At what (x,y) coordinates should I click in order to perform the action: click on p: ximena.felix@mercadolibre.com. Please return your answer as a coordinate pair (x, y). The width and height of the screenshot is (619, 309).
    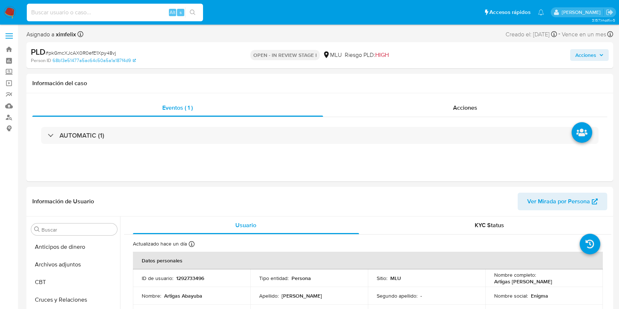
    Looking at the image, I should click on (582, 12).